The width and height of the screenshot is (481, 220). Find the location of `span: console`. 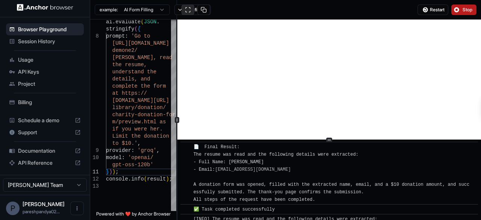

span: console is located at coordinates (117, 179).